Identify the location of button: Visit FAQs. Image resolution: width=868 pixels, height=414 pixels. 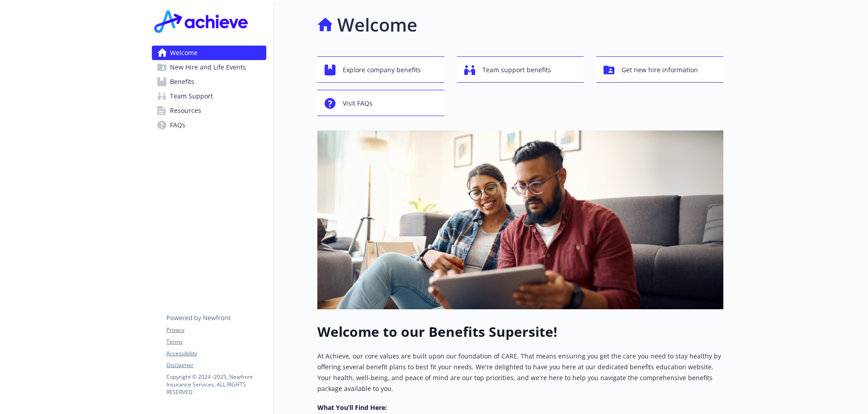
(381, 103).